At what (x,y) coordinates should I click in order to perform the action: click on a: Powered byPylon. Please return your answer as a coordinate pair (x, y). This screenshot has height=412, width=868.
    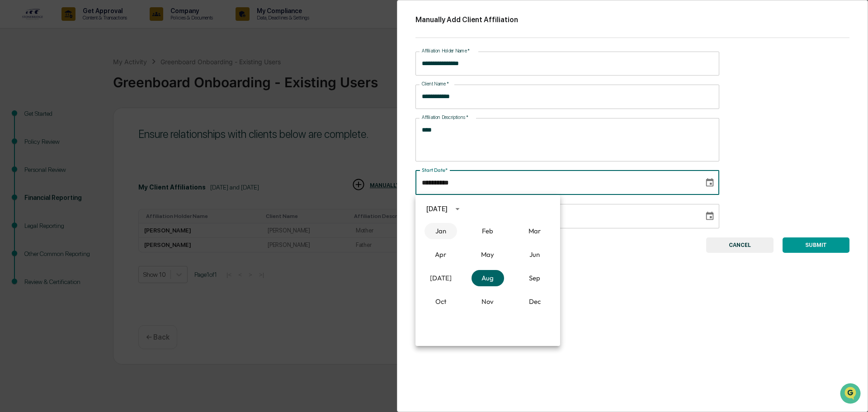
    Looking at the image, I should click on (86, 156).